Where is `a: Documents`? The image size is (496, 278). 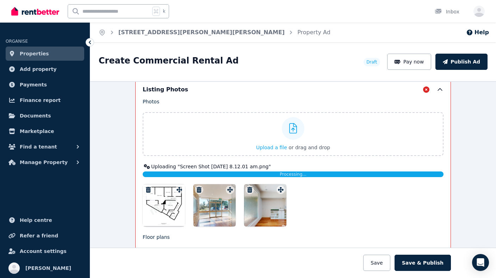
a: Documents is located at coordinates (45, 116).